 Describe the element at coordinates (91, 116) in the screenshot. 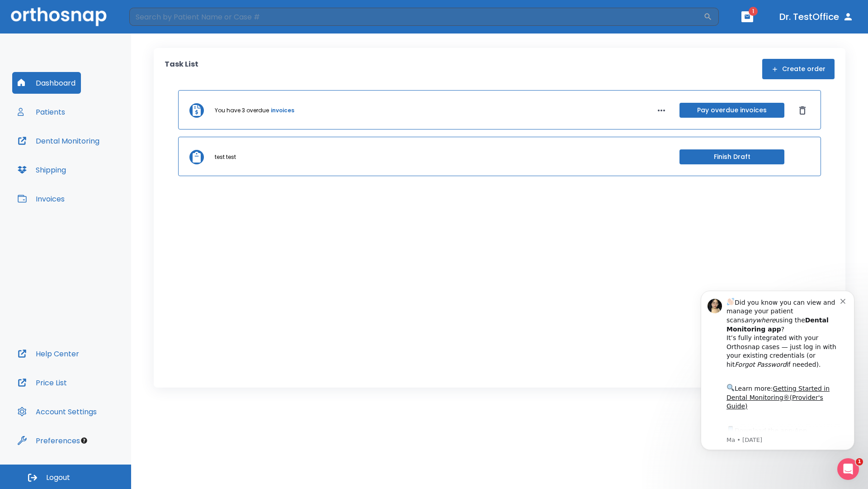

I see `a: Getting Started in Dental Monitoring` at that location.